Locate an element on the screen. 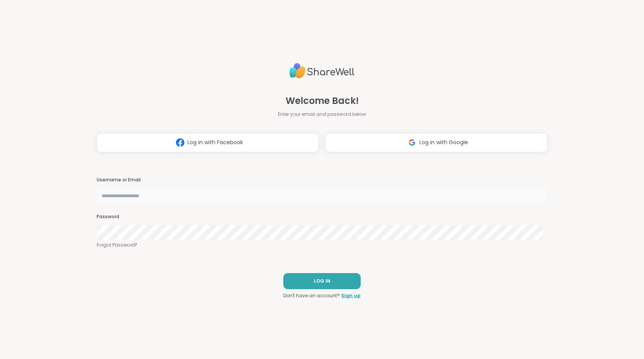 The image size is (644, 359). span: Log in with Facebook is located at coordinates (215, 142).